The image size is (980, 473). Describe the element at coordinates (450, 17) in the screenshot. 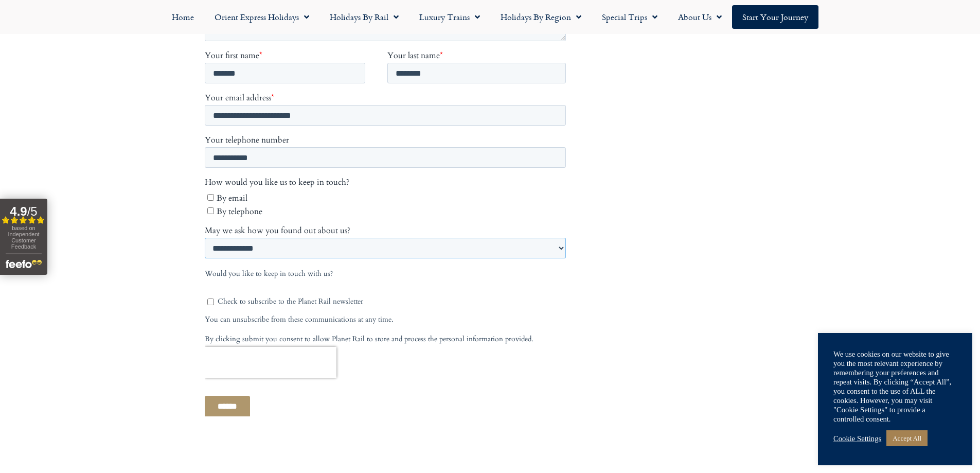

I see `a: Luxury Trains` at that location.